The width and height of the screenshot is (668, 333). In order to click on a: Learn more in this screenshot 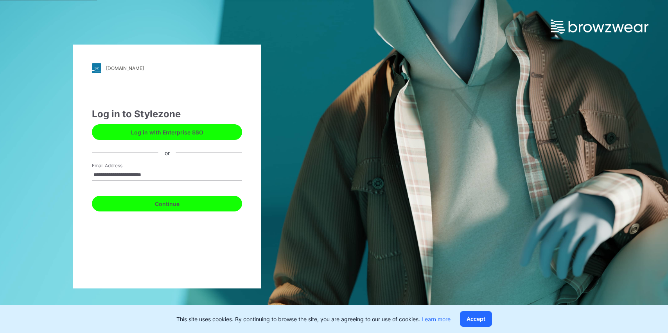, I will do `click(436, 319)`.